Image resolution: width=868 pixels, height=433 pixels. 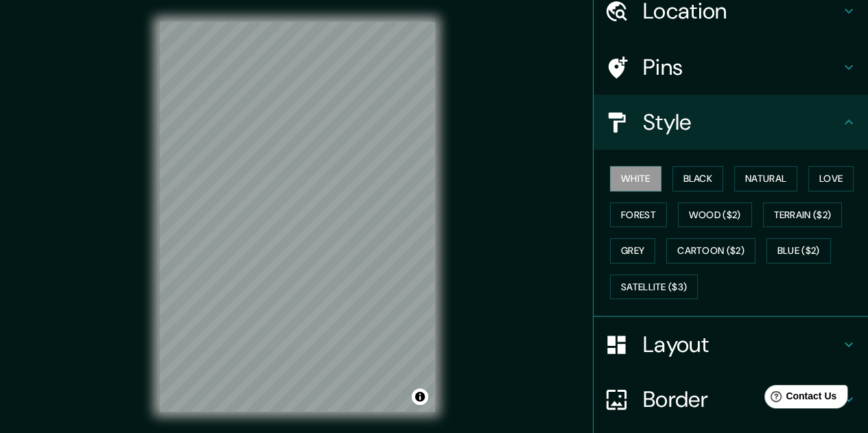 What do you see at coordinates (715, 214) in the screenshot?
I see `button: Wood ($2)` at bounding box center [715, 214].